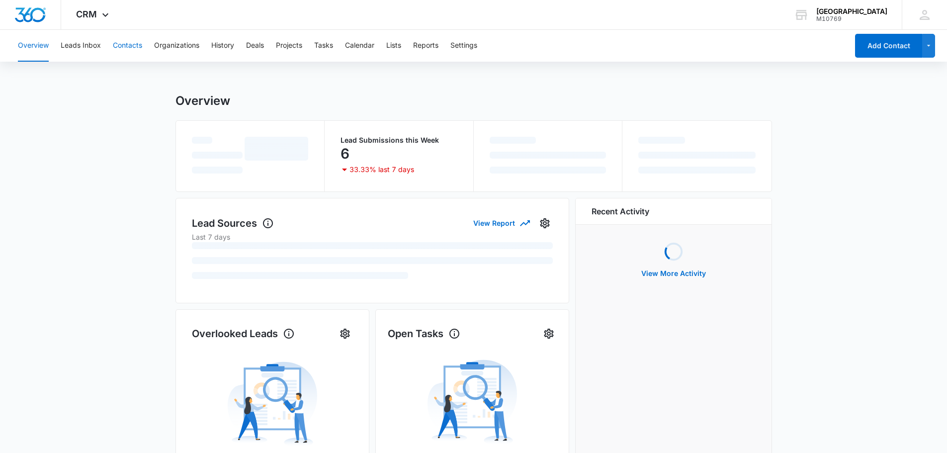 The height and width of the screenshot is (453, 947). Describe the element at coordinates (359, 46) in the screenshot. I see `button: Calendar` at that location.